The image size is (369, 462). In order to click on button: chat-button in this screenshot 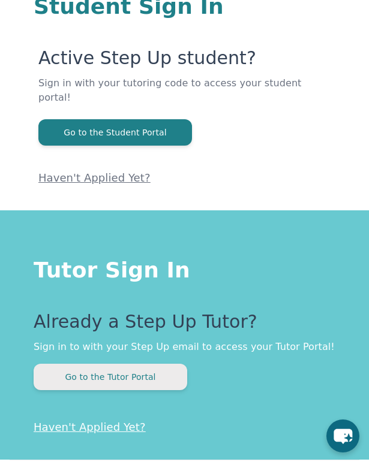, I will do `click(342, 436)`.